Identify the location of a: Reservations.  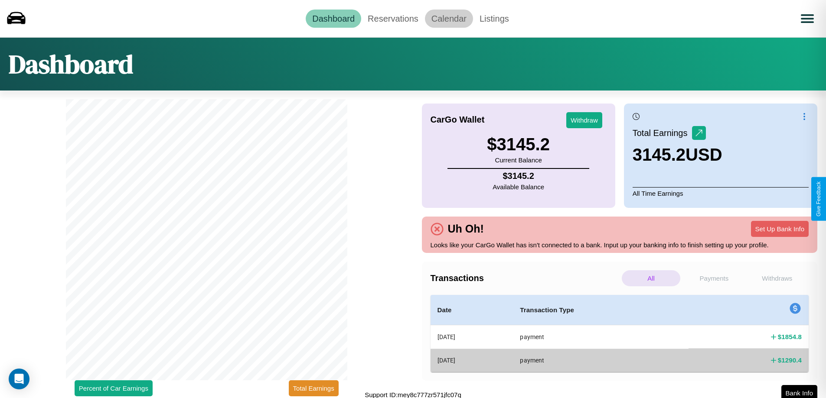
(393, 19).